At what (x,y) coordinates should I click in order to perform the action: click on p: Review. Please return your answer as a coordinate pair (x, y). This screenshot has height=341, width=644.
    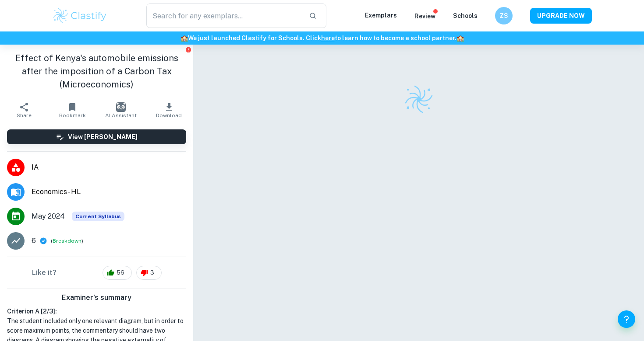
    Looking at the image, I should click on (425, 16).